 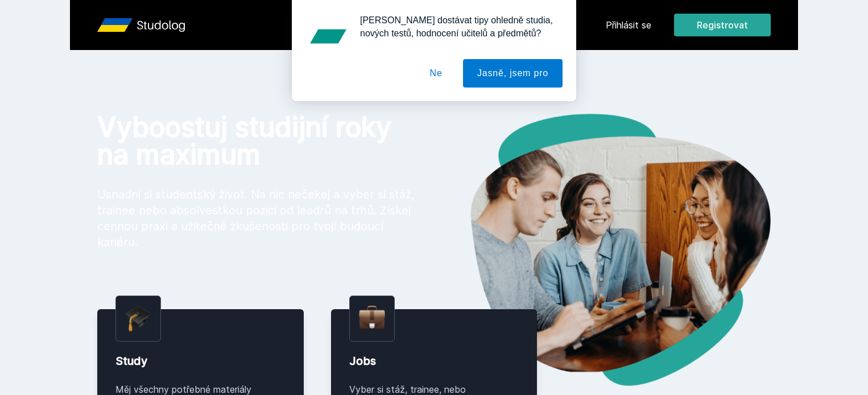 What do you see at coordinates (257, 141) in the screenshot?
I see `h1: Vyboostuj studijní roky na maximum` at bounding box center [257, 141].